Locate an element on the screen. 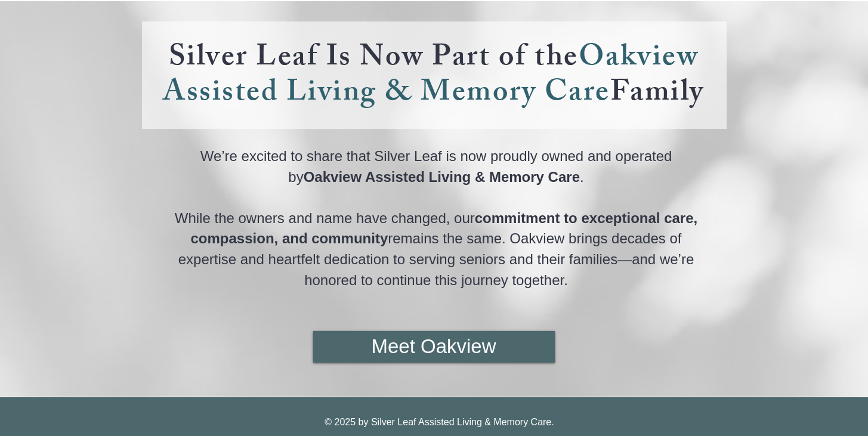 Image resolution: width=868 pixels, height=436 pixels. a: Meet Oakview is located at coordinates (434, 346).